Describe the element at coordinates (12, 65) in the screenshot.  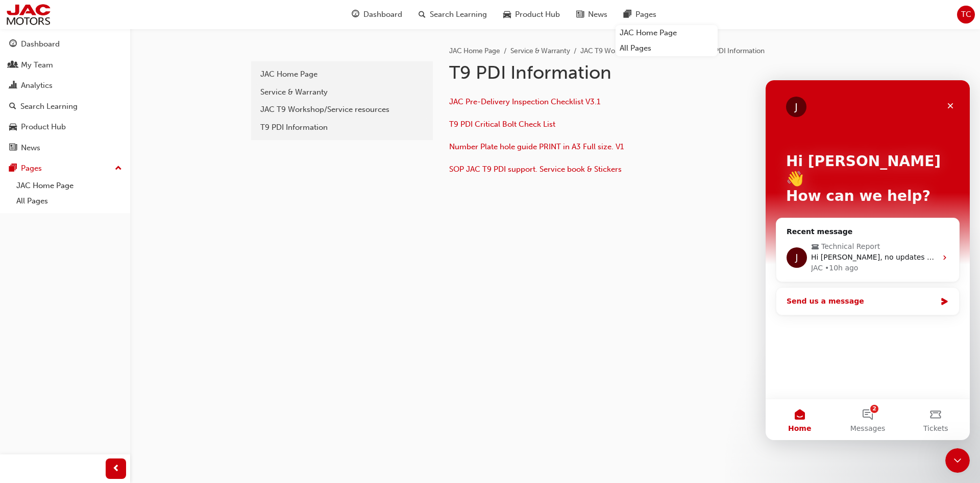
I see `span: people-icon` at that location.